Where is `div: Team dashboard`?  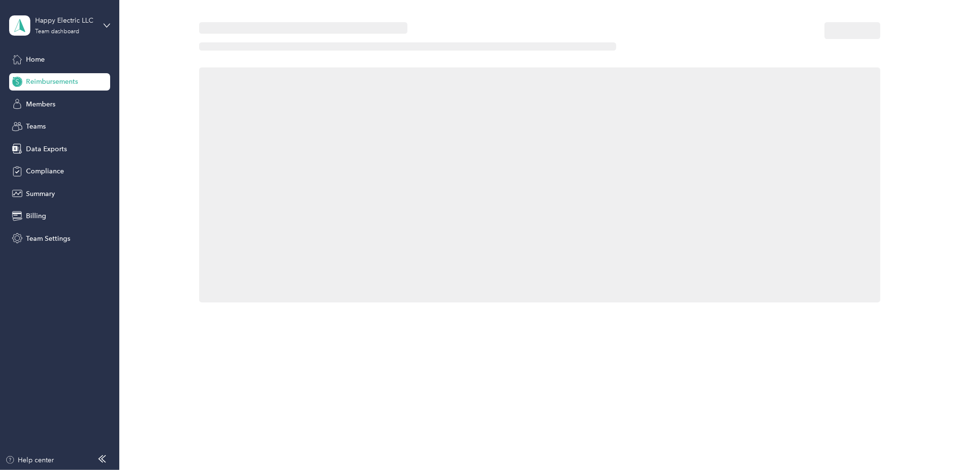
div: Team dashboard is located at coordinates (57, 32).